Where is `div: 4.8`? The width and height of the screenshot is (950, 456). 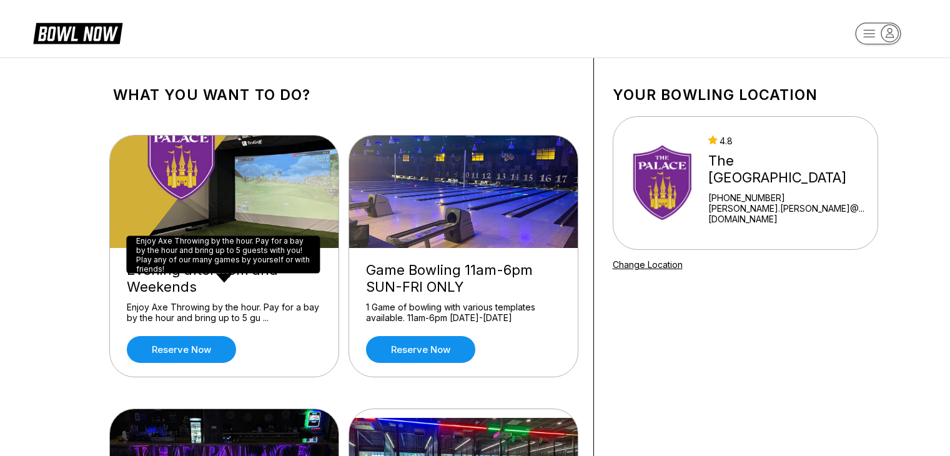
div: 4.8 is located at coordinates (790, 140).